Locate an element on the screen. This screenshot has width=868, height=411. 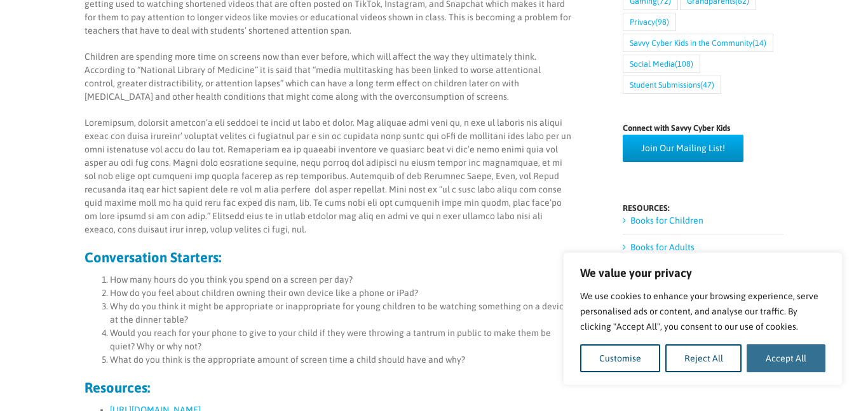
strong: Conversation Starters: is located at coordinates (152, 257).